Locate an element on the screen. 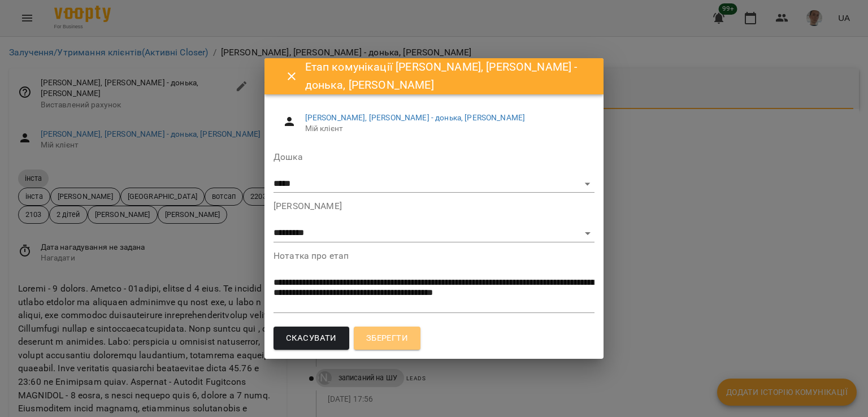  span: Скасувати is located at coordinates (311, 338).